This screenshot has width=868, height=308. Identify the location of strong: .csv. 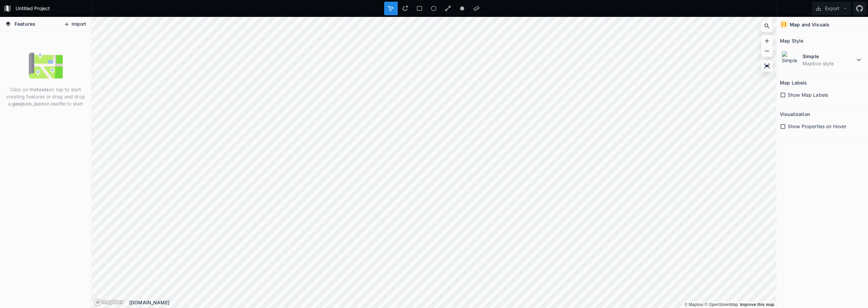
(54, 104).